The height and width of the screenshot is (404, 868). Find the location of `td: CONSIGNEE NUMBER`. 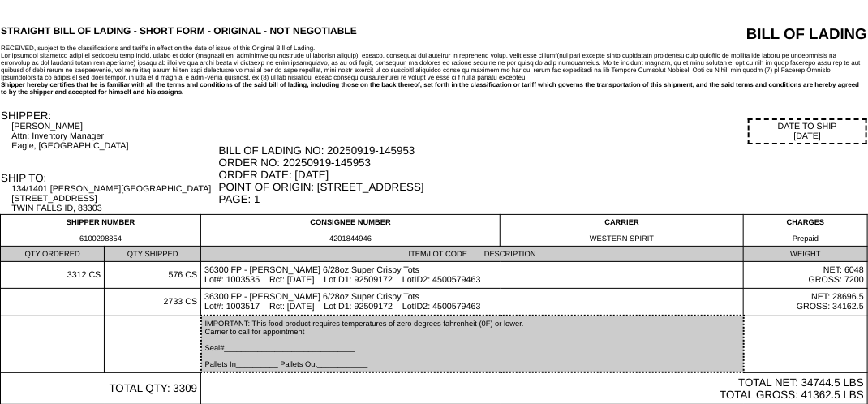

td: CONSIGNEE NUMBER is located at coordinates (350, 230).